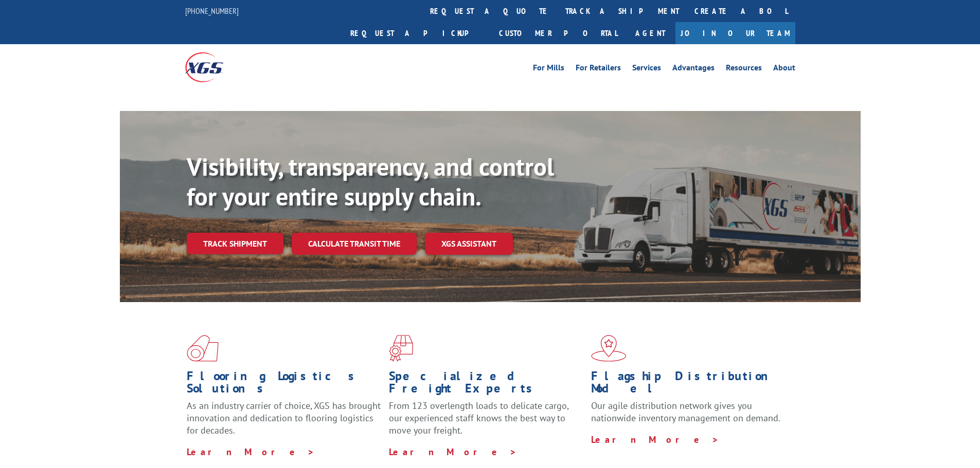  I want to click on b: Visibility, transparency, and control for your entire supply chain., so click(370, 182).